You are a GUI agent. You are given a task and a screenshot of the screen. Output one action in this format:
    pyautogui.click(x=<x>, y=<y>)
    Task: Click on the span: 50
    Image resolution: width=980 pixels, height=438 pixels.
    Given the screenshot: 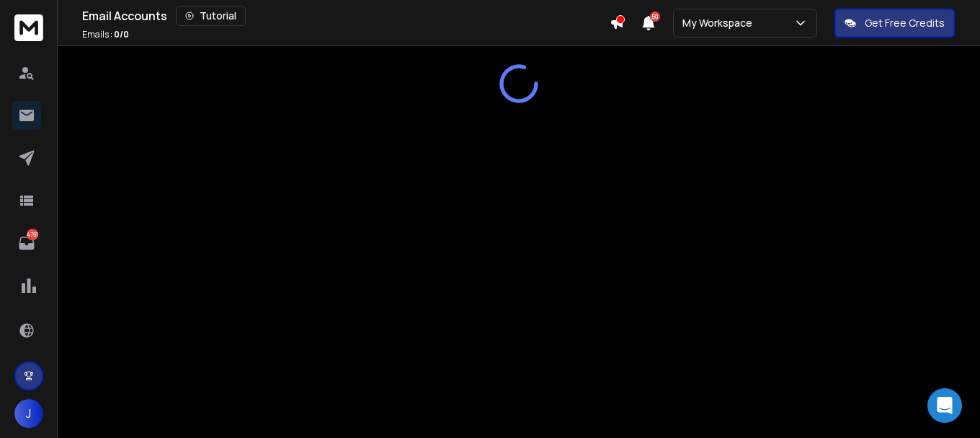 What is the action you would take?
    pyautogui.click(x=655, y=16)
    